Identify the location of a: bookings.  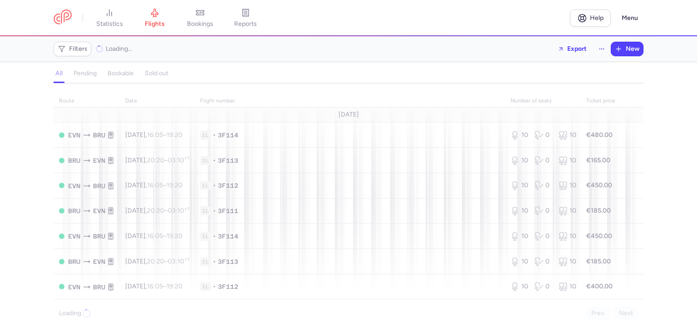
(200, 18).